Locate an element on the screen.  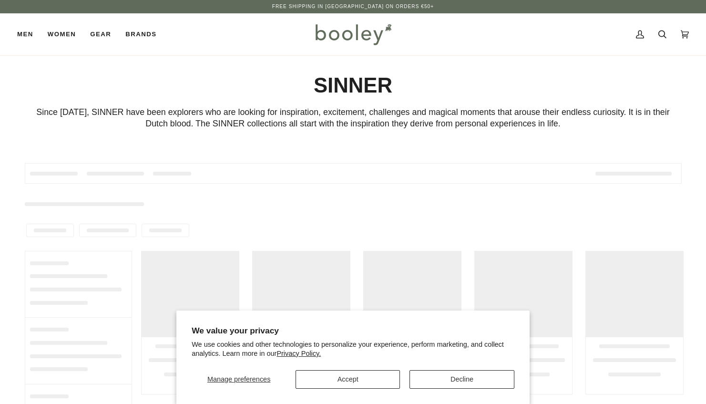
img: Booley is located at coordinates (353, 34).